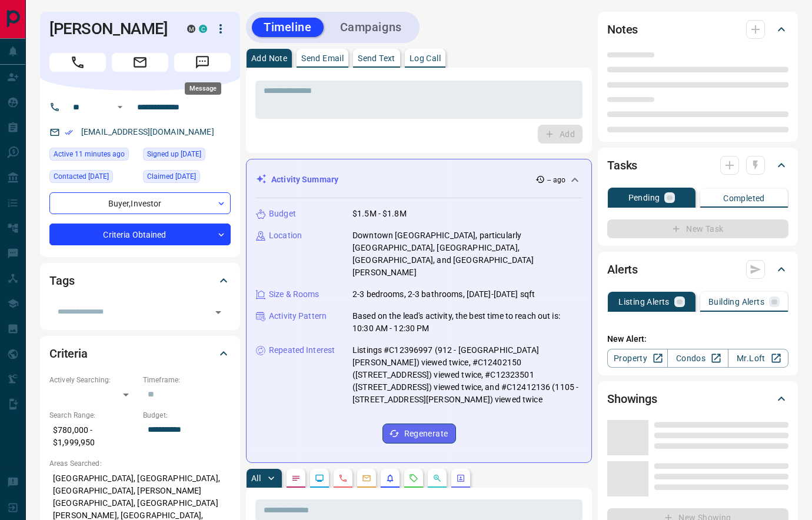 Image resolution: width=812 pixels, height=520 pixels. I want to click on div: Tasks, so click(698, 166).